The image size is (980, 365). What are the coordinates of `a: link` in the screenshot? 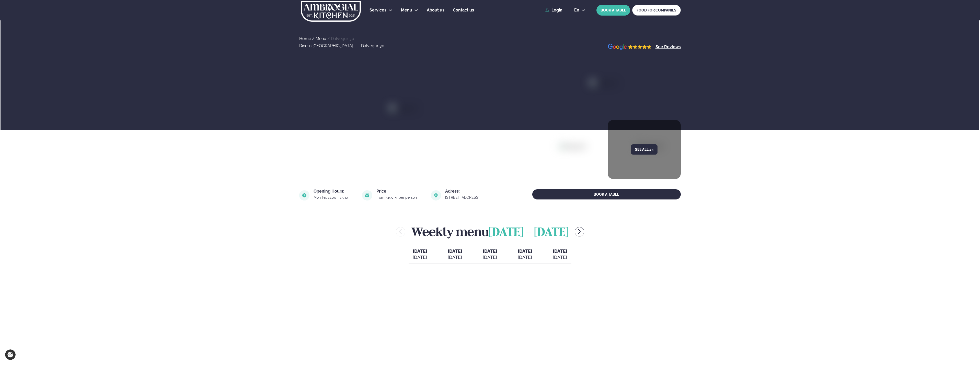 It's located at (466, 197).